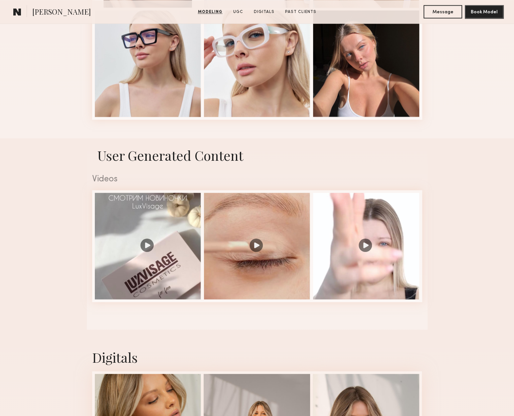  Describe the element at coordinates (301, 12) in the screenshot. I see `a: Past Clients` at that location.